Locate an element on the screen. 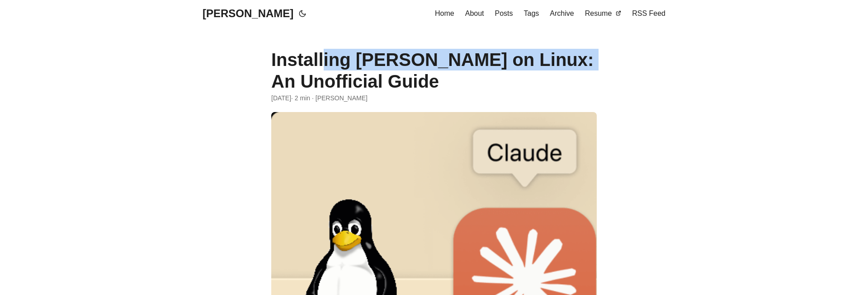  span: Posts is located at coordinates (504, 13).